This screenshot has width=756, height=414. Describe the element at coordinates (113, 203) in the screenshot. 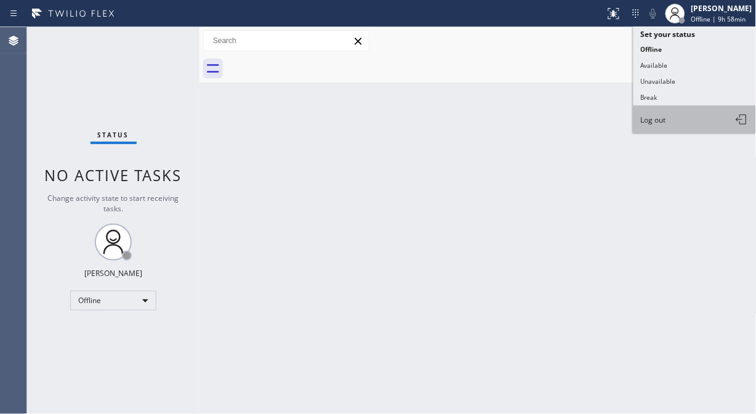

I see `span: Change activity state to start receiving tasks.` at that location.